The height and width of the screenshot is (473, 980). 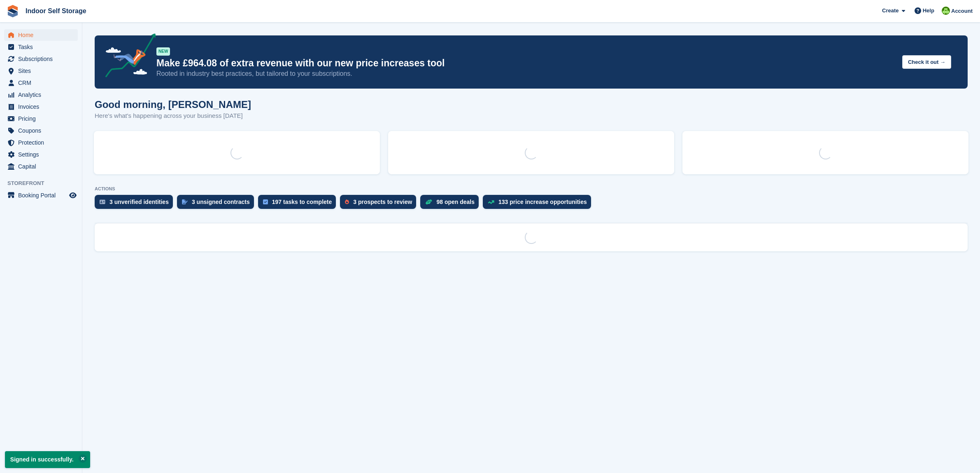 What do you see at coordinates (136, 204) in the screenshot?
I see `a: 3 unverified identities` at bounding box center [136, 204].